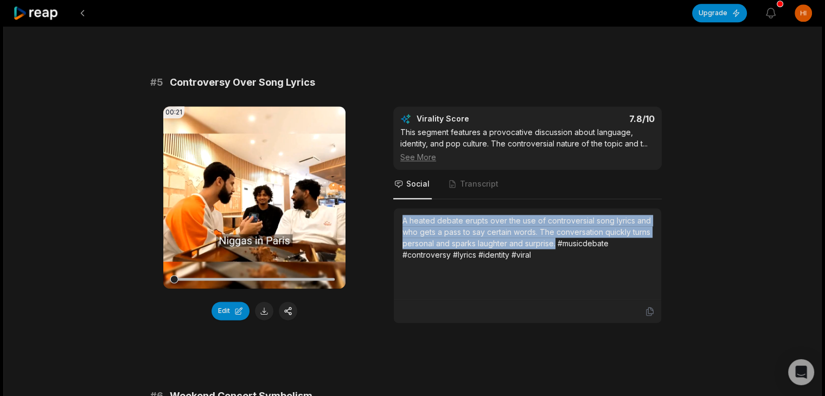  What do you see at coordinates (719, 13) in the screenshot?
I see `button: Upgrade` at bounding box center [719, 13].